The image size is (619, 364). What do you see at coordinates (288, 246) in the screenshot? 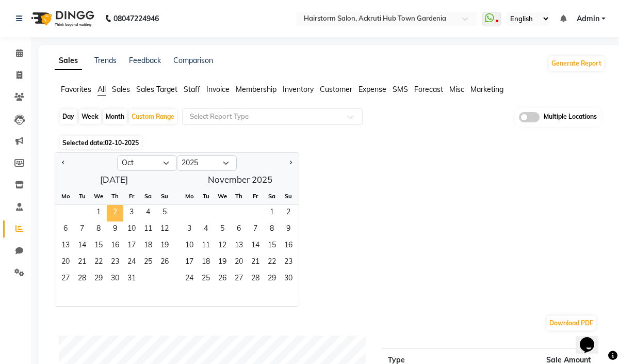
I see `div: Sunday, November 16, 2025` at bounding box center [288, 246].